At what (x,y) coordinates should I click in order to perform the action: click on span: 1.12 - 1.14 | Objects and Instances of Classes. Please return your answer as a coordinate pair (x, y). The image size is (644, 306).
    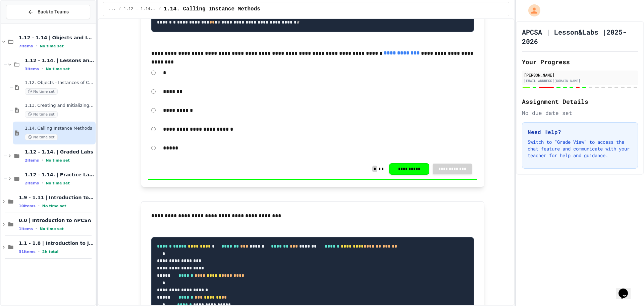
    Looking at the image, I should click on (57, 38).